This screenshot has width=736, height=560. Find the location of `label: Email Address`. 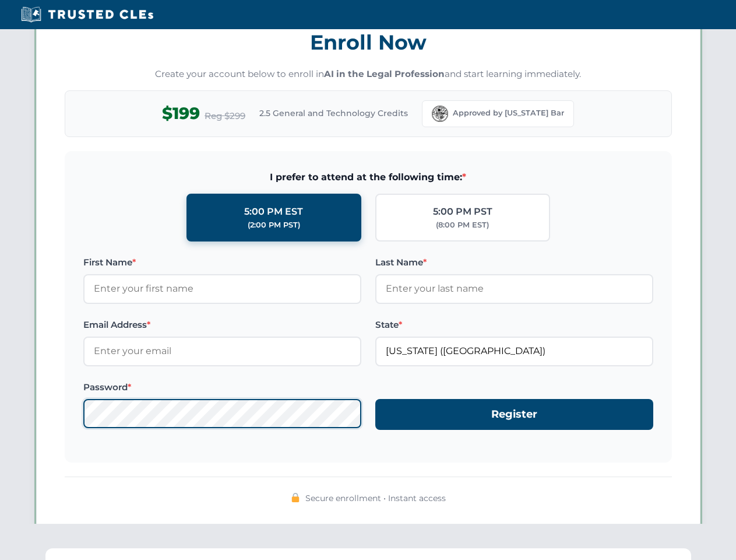

label: Email Address is located at coordinates (222, 325).